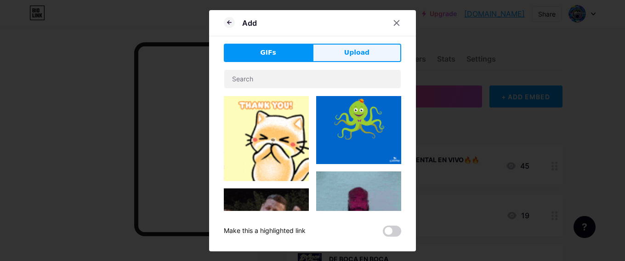  I want to click on span: Upload, so click(356, 52).